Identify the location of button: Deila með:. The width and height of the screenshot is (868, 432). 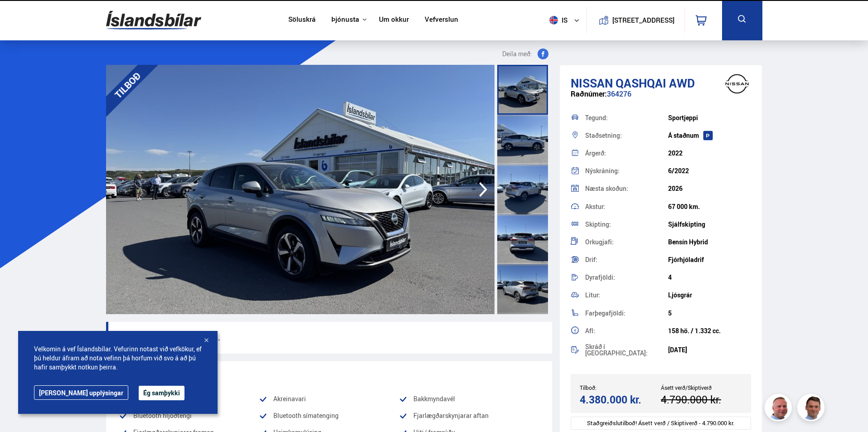
(525, 54).